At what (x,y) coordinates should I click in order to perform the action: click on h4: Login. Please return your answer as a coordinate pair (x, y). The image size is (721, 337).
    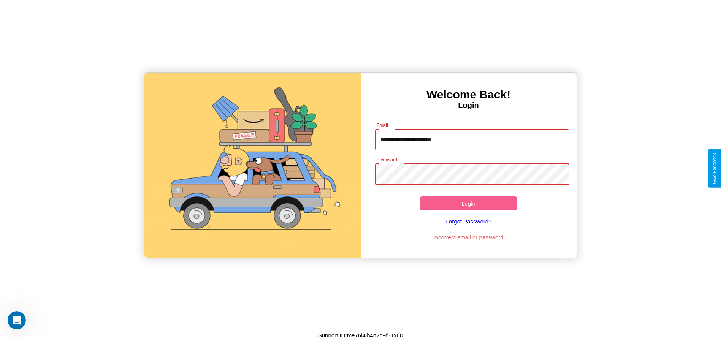
    Looking at the image, I should click on (469, 105).